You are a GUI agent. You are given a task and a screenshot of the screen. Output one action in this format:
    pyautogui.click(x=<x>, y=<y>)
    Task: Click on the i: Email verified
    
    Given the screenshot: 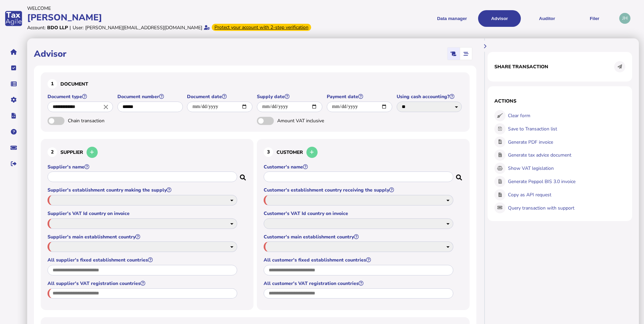 What is the action you would take?
    pyautogui.click(x=207, y=27)
    